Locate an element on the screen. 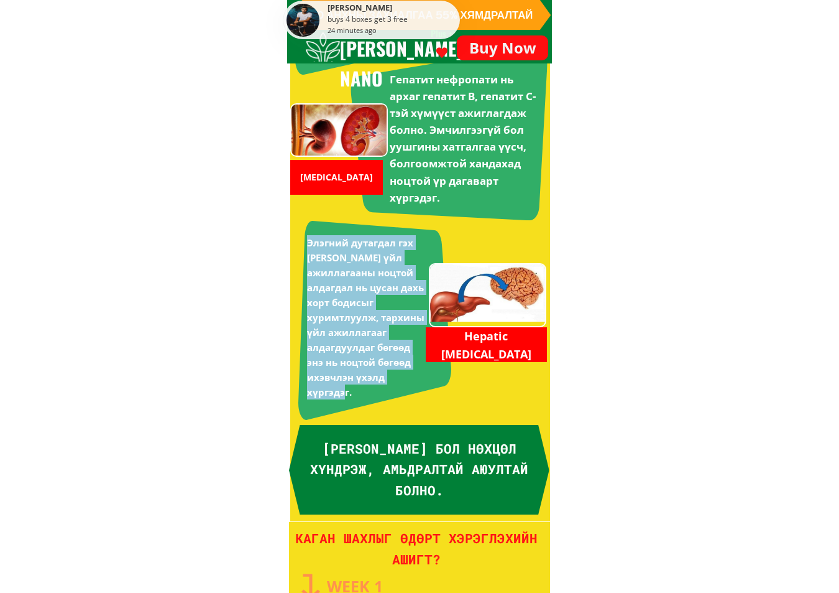 This screenshot has width=839, height=593. div: buys 4 boxes get 3 free is located at coordinates (392, 19).